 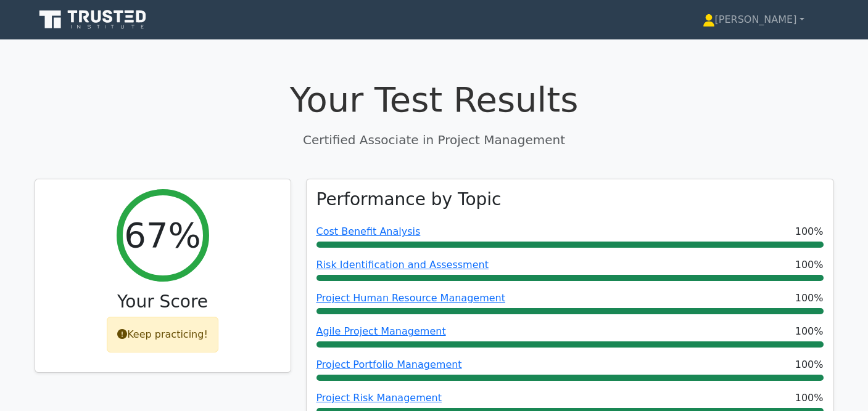 What do you see at coordinates (389, 364) in the screenshot?
I see `a: Project Portfolio Management` at bounding box center [389, 364].